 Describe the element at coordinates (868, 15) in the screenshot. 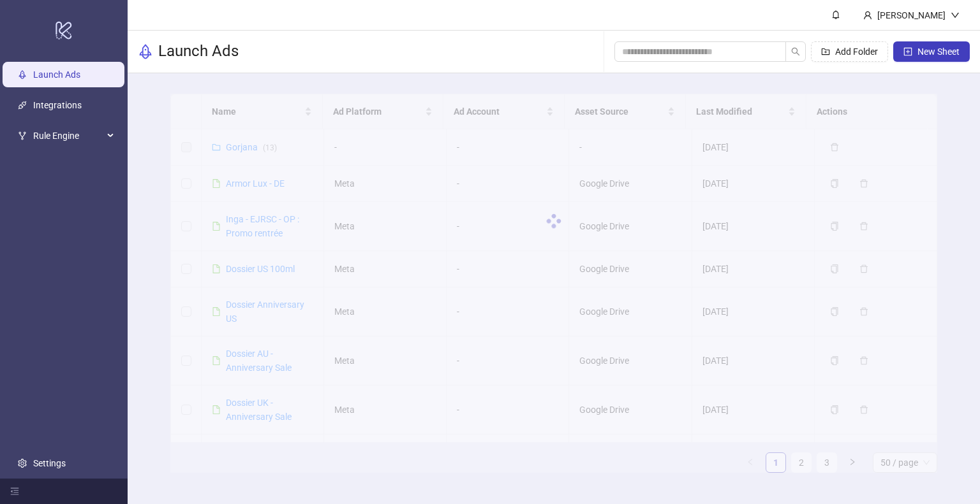

I see `span: user` at that location.